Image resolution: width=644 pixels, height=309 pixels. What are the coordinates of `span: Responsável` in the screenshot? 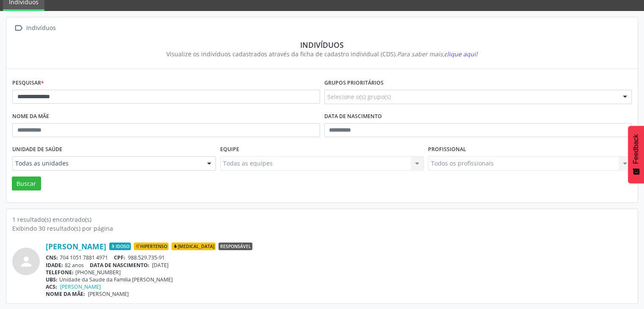 It's located at (236, 246).